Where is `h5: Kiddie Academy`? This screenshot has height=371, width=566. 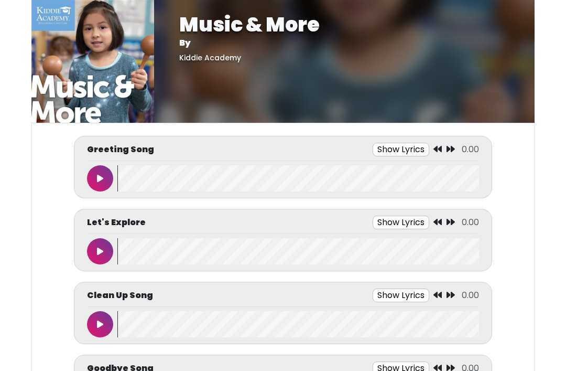
h5: Kiddie Academy is located at coordinates (344, 58).